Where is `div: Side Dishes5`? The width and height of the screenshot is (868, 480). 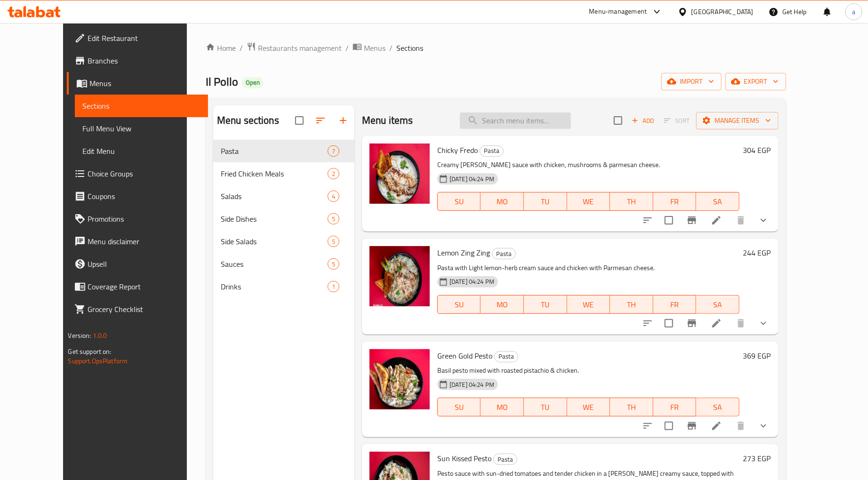 div: Side Dishes5 is located at coordinates (283, 219).